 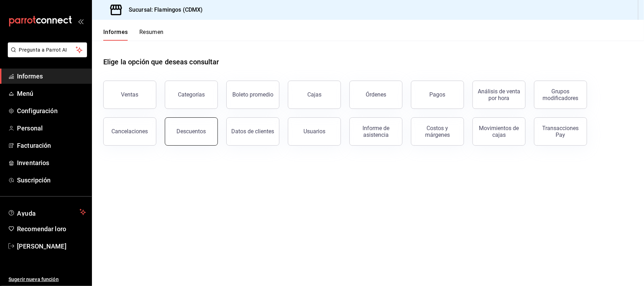 I want to click on font: Cancelaciones, so click(x=130, y=131).